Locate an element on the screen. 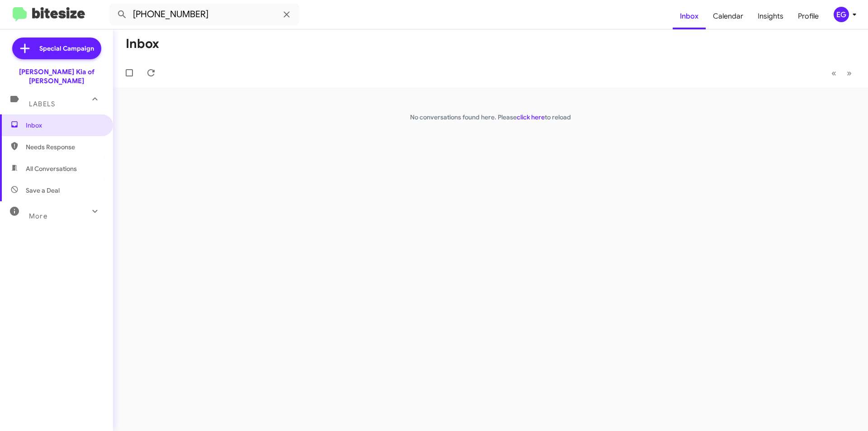  span: Calendar is located at coordinates (728, 16).